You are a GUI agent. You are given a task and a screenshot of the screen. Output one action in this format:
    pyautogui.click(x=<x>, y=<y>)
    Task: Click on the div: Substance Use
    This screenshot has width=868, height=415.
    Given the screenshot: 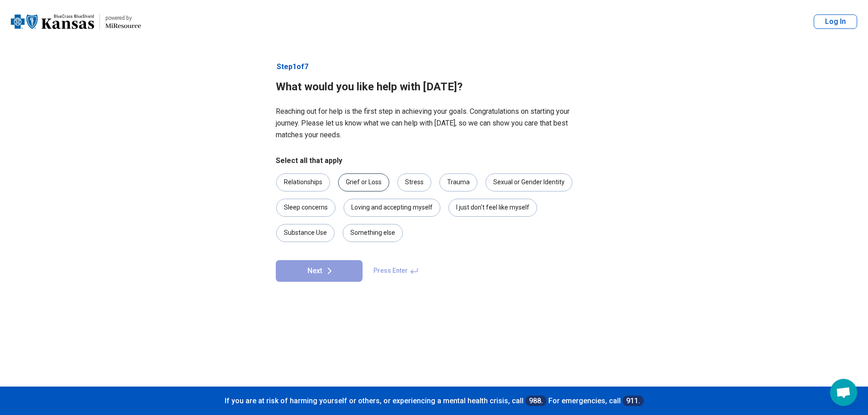 What is the action you would take?
    pyautogui.click(x=305, y=233)
    